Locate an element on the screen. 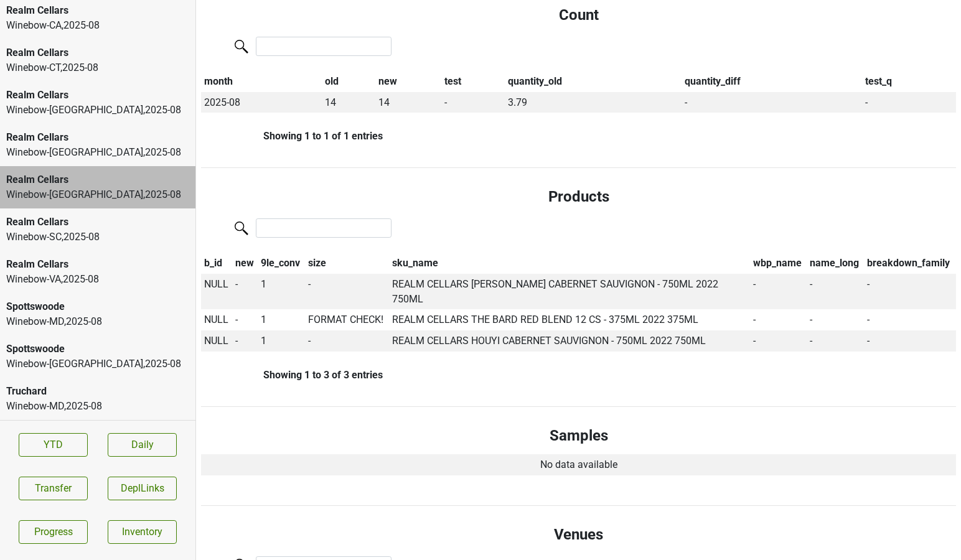 The width and height of the screenshot is (961, 560). th: sku_name: activate to sort column ascending is located at coordinates (569, 263).